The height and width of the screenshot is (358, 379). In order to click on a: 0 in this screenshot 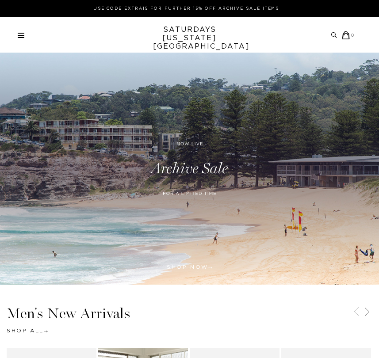, I will do `click(348, 35)`.